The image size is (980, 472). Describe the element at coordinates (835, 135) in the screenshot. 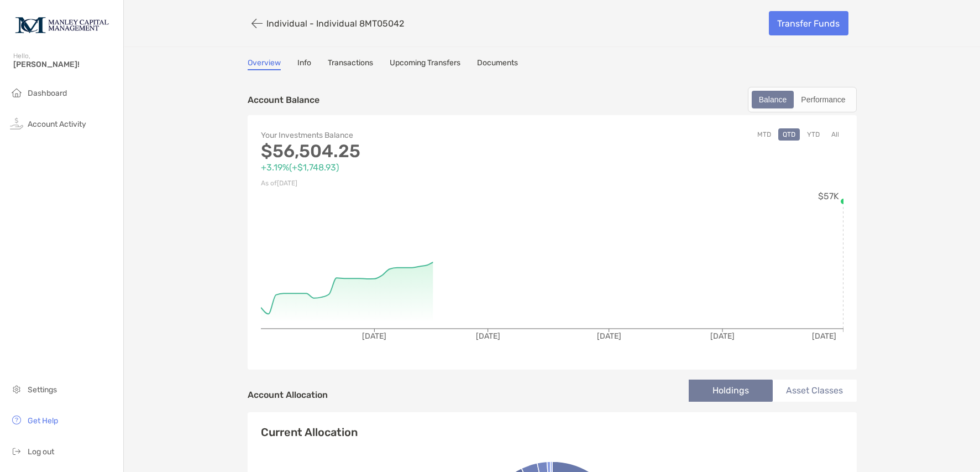

I see `button: All` at that location.